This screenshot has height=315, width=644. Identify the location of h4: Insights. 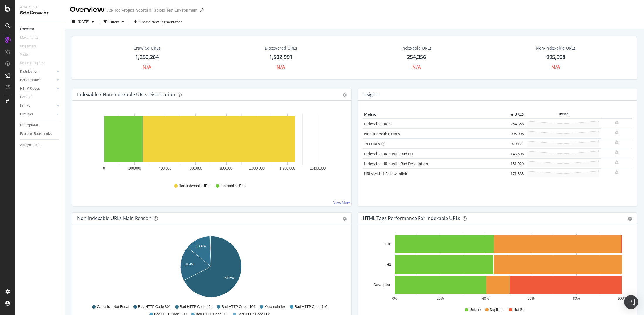
(371, 94).